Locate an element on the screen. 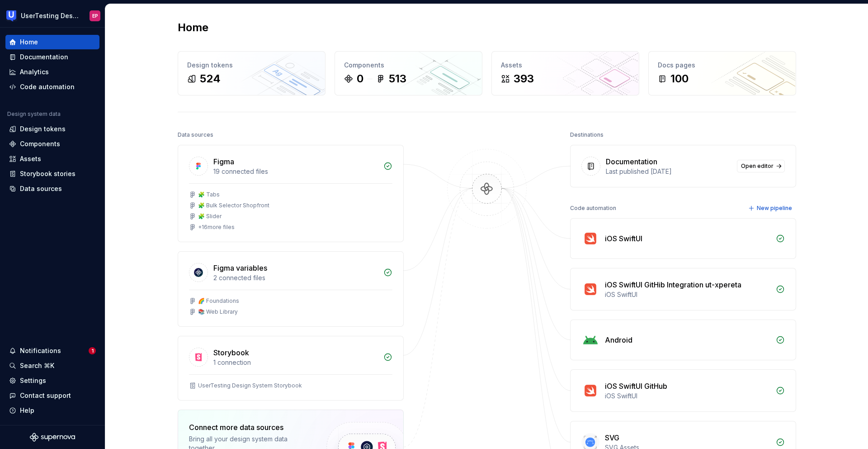  a: Assets393 is located at coordinates (566, 74).